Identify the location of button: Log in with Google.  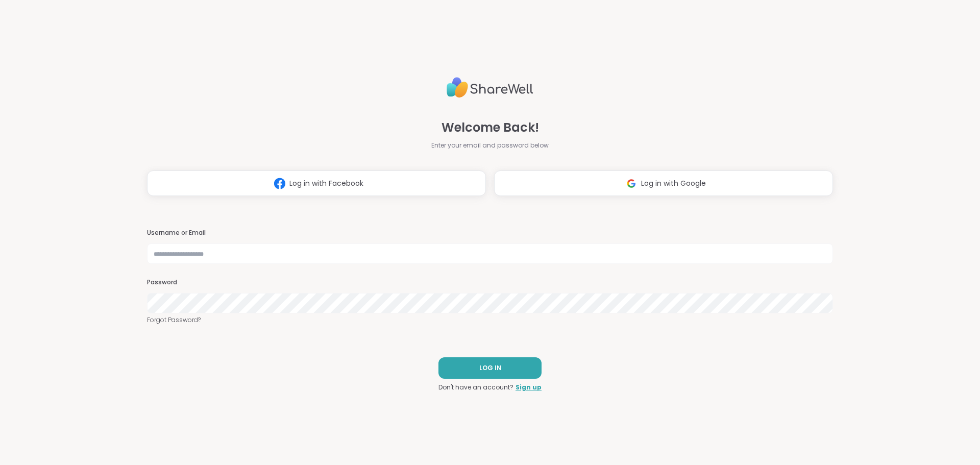
(664, 183).